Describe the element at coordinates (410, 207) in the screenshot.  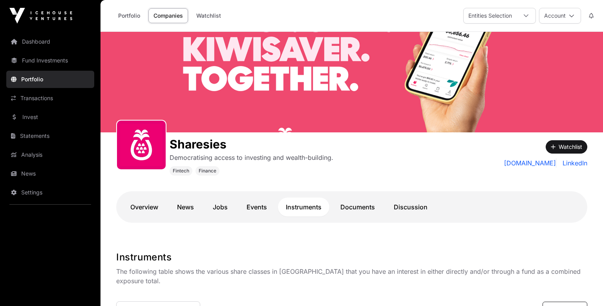
I see `a: Discussion` at that location.